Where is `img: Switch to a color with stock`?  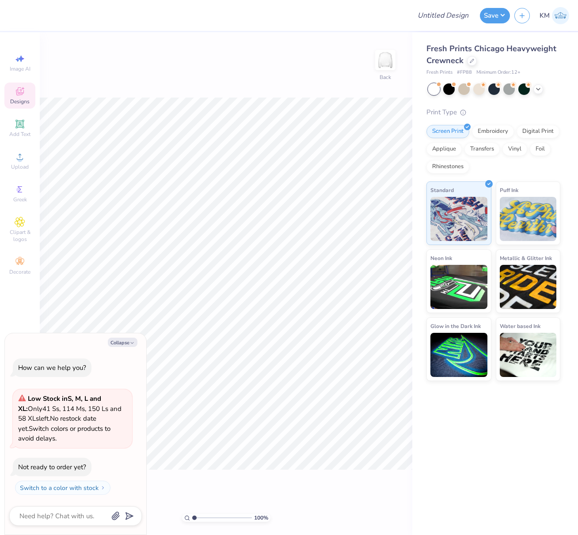 img: Switch to a color with stock is located at coordinates (103, 488).